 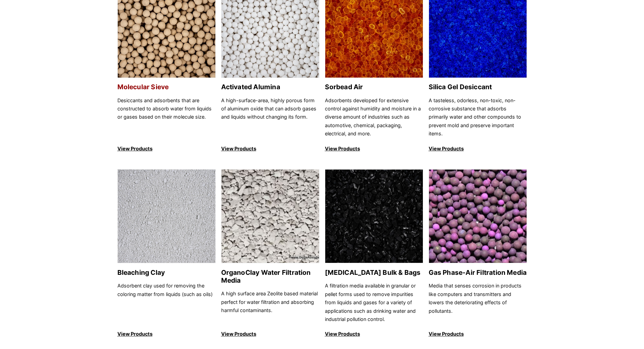 I want to click on p: Adsorbents developed for extensive control against humidity and moisture in a diverse amount of i..., so click(x=374, y=117).